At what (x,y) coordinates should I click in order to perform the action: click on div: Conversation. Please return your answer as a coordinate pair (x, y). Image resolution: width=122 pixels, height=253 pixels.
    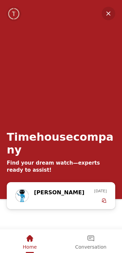
    Looking at the image, I should click on (91, 241).